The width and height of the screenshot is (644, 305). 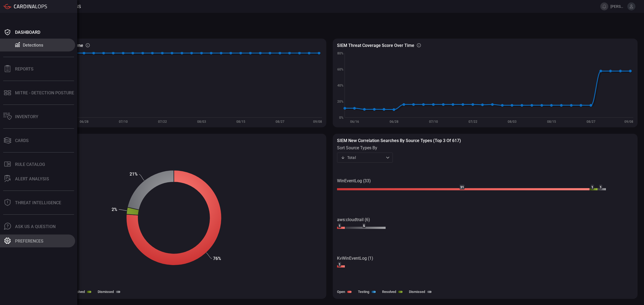 I want to click on text: 76%, so click(x=217, y=259).